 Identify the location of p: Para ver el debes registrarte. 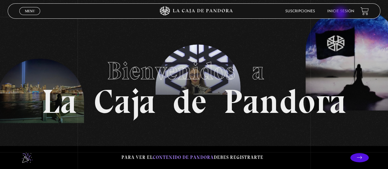
(192, 157).